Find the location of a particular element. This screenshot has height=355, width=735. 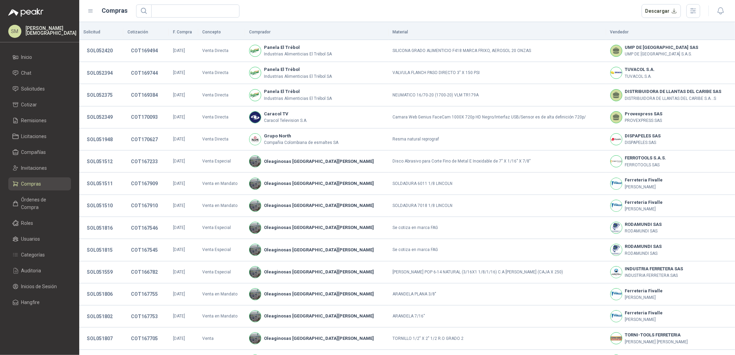

td: Camara Web Genius FaceCam 1000X 720p HD Negro/Interfaz USB/Sensor es de alta definición 720p/ is located at coordinates (498, 118).